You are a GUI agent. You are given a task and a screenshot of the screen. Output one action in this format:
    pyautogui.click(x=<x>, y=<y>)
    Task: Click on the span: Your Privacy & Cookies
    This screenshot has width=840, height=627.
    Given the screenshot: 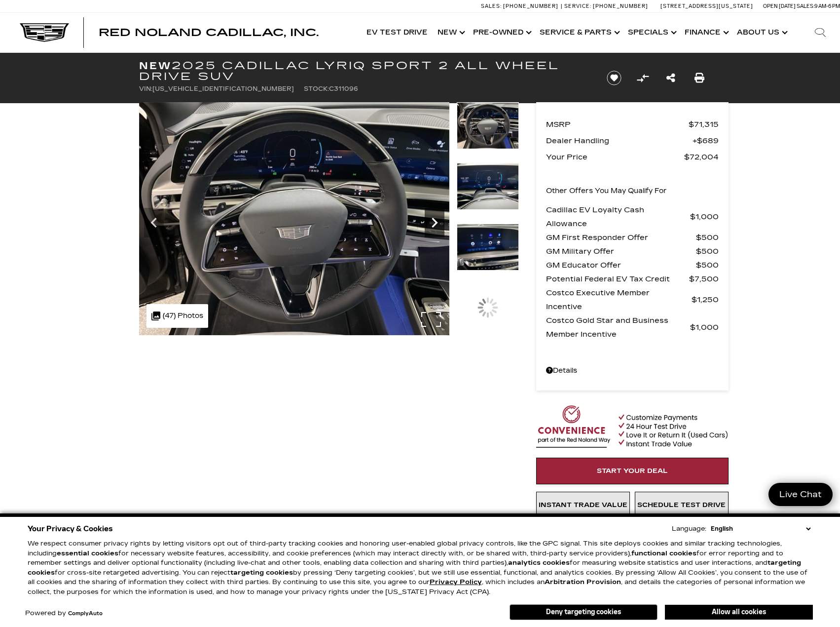 What is the action you would take?
    pyautogui.click(x=70, y=529)
    